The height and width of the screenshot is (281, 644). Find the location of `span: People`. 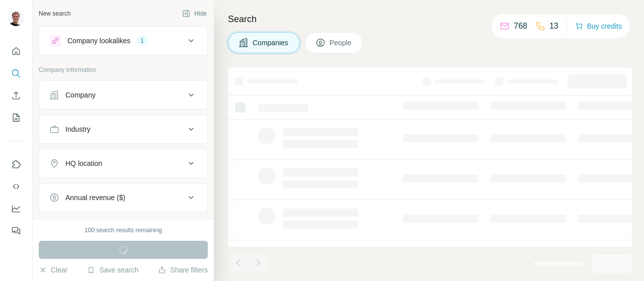

span: People is located at coordinates (341, 43).